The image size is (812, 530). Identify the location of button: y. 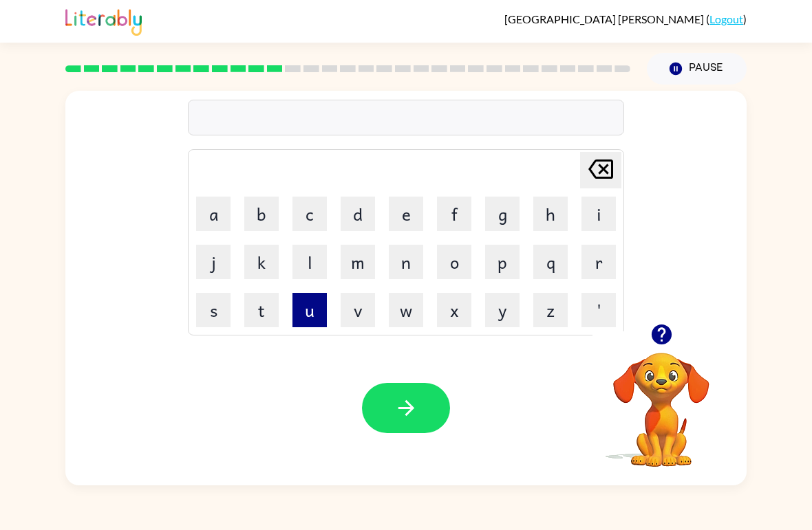
(502, 310).